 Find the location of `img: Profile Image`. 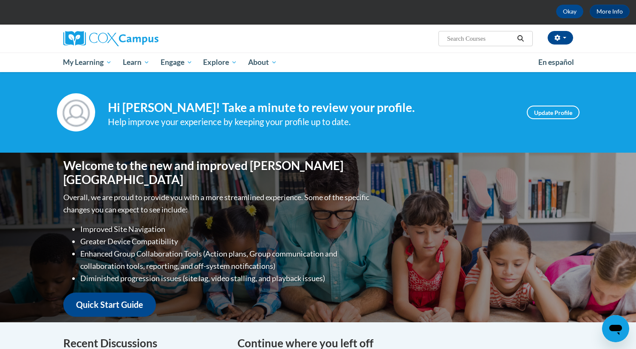

img: Profile Image is located at coordinates (76, 112).